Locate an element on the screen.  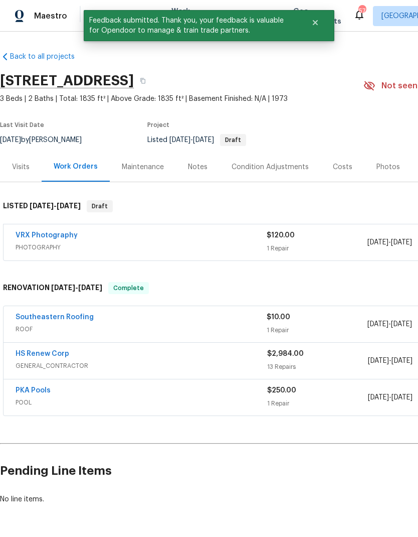
h6: LISTED is located at coordinates (42, 206).